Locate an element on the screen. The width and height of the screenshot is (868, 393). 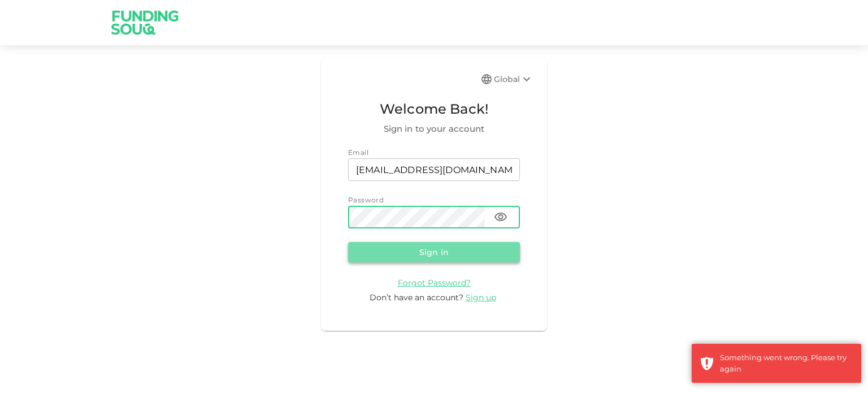
button: Sign in is located at coordinates (434, 252).